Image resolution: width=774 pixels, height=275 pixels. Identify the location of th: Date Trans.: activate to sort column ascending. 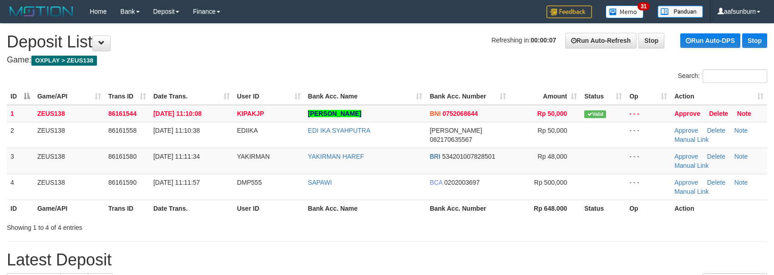
(192, 96).